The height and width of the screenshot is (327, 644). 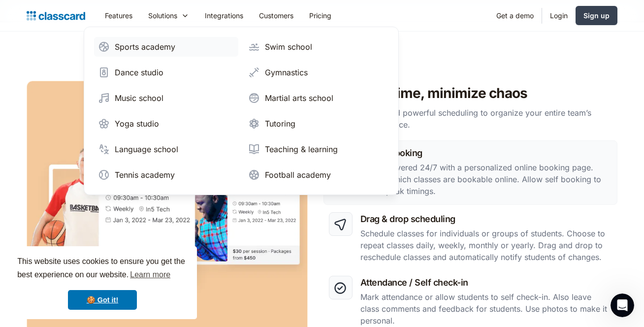 What do you see at coordinates (276, 15) in the screenshot?
I see `a: Customers` at bounding box center [276, 15].